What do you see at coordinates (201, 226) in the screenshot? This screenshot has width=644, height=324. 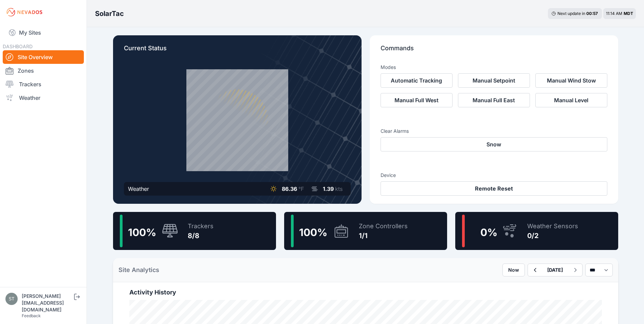 I see `div: Trackers` at bounding box center [201, 226].